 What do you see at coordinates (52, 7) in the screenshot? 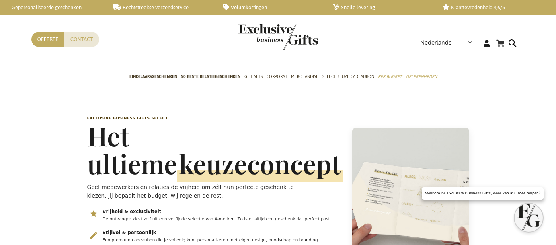
I see `a: Gepersonaliseerde geschenken` at bounding box center [52, 7].